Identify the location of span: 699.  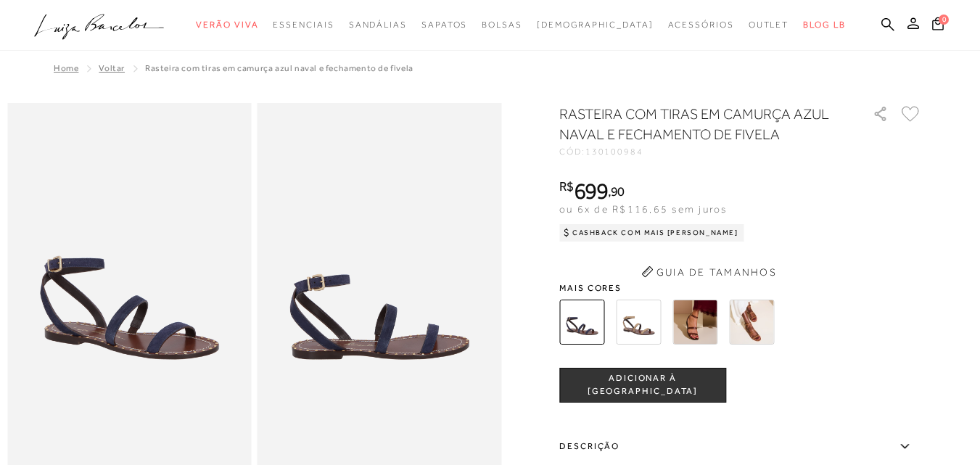
(591, 190).